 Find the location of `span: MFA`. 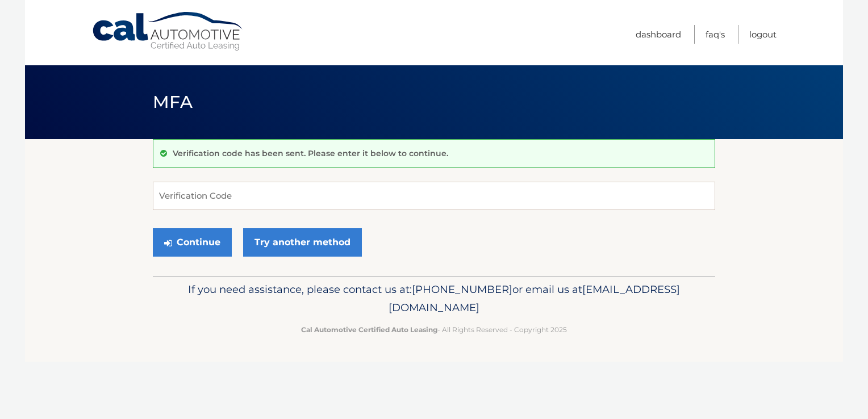

span: MFA is located at coordinates (173, 102).